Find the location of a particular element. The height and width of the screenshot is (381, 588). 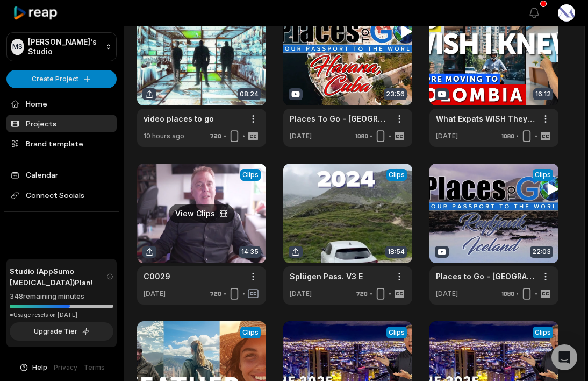

a: C0029 is located at coordinates (157, 276).